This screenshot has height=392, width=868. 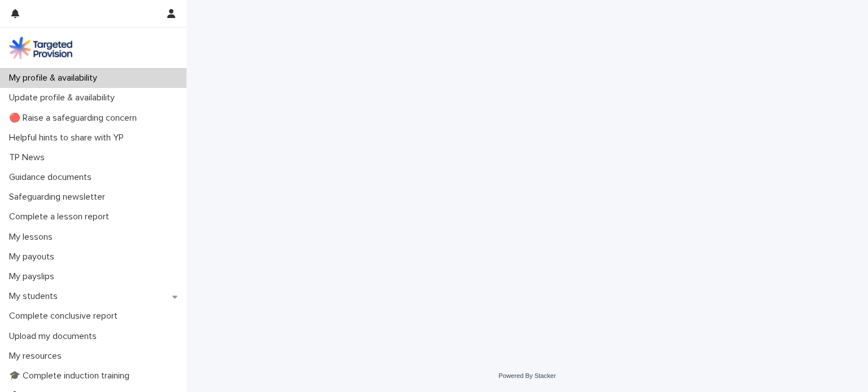 I want to click on p: TP News, so click(x=29, y=157).